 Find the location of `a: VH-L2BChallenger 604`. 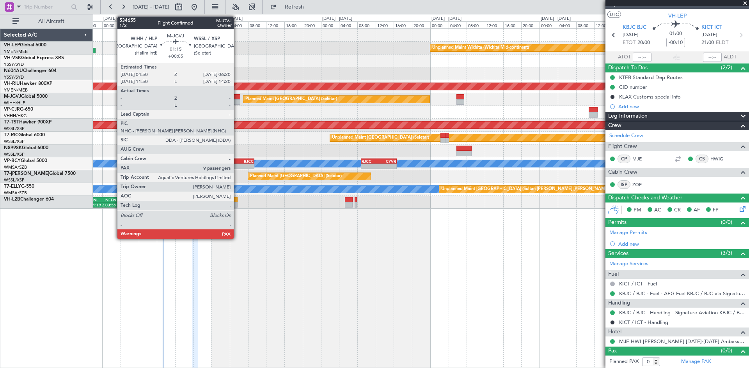

a: VH-L2BChallenger 604 is located at coordinates (29, 200).